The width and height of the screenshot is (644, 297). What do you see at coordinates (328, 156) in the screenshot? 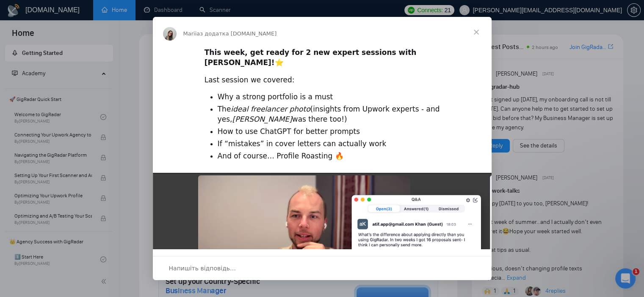
I see `li: And of course… Profile Roasting 🔥` at bounding box center [328, 156].